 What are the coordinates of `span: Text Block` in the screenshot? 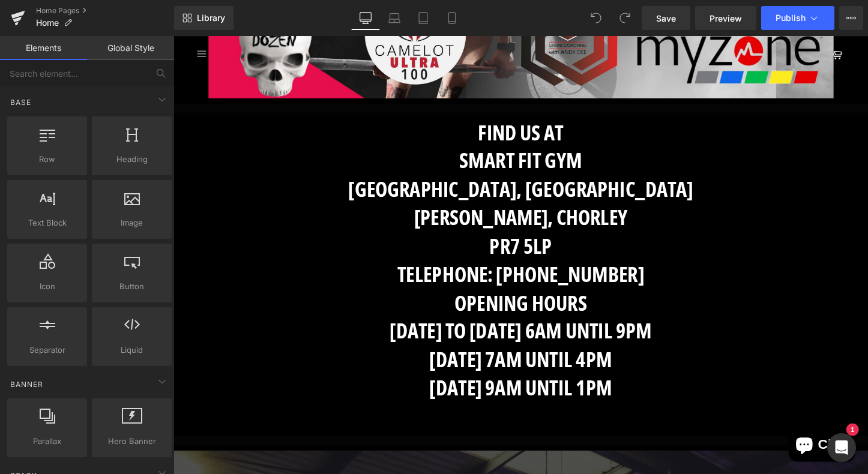 It's located at (47, 223).